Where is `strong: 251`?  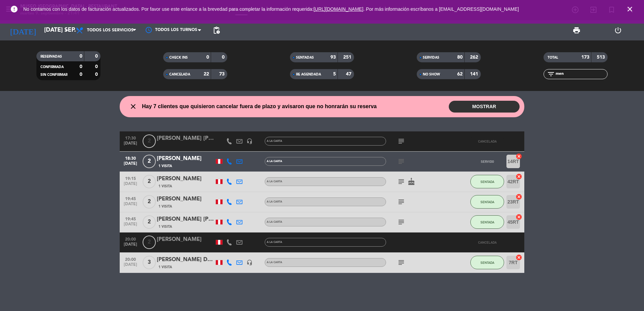
strong: 251 is located at coordinates (348, 57).